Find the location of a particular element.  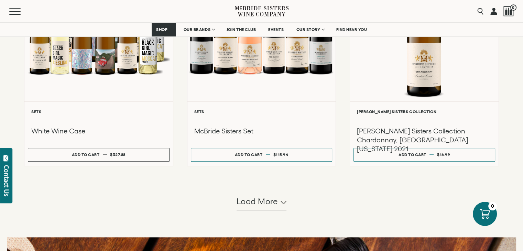

h3: McBride Sisters Set is located at coordinates (262, 131).